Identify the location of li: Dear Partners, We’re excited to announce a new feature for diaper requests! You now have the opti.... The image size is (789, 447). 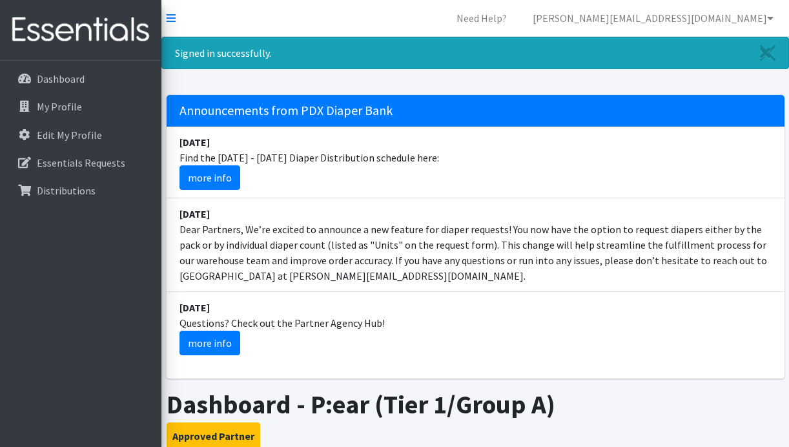
(475, 245).